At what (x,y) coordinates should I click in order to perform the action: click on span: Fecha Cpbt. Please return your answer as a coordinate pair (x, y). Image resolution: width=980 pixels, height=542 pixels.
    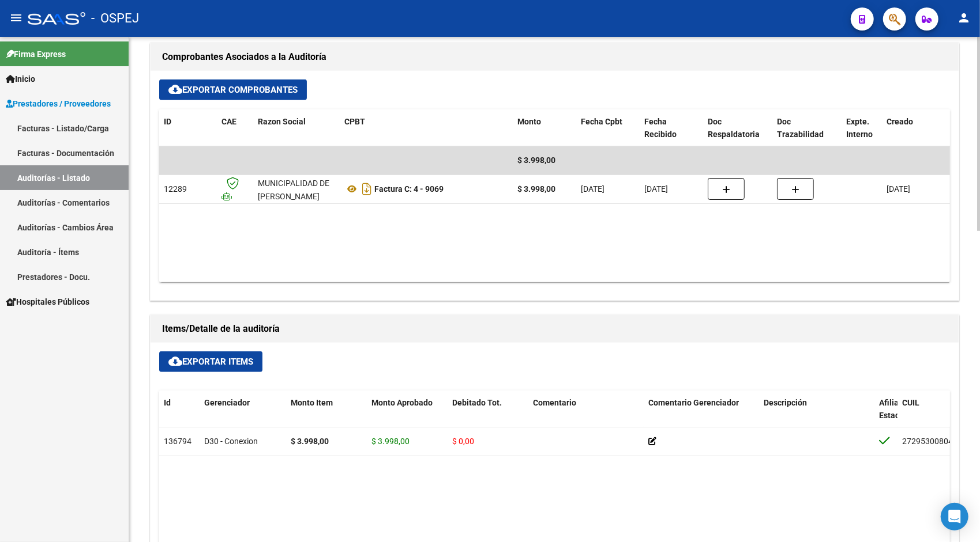
    Looking at the image, I should click on (601, 122).